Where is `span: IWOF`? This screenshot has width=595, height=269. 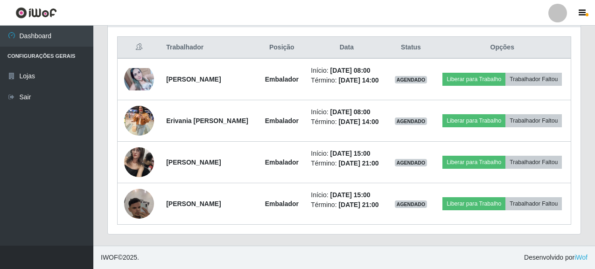 span: IWOF is located at coordinates (109, 258).